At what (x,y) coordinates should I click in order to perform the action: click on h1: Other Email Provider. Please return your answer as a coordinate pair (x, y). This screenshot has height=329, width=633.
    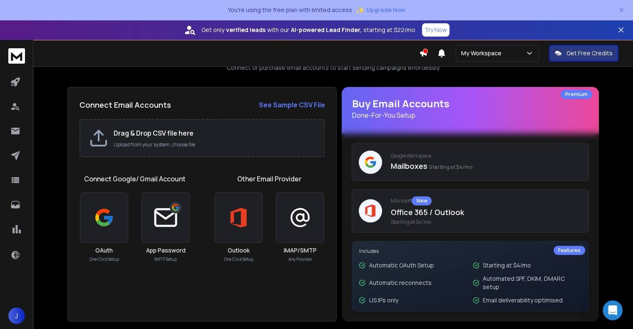
    Looking at the image, I should click on (269, 179).